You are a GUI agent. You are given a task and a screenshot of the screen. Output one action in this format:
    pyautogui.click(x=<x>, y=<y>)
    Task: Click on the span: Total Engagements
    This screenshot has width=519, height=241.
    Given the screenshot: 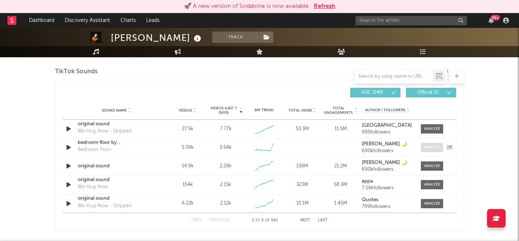 What is the action you would take?
    pyautogui.click(x=339, y=111)
    